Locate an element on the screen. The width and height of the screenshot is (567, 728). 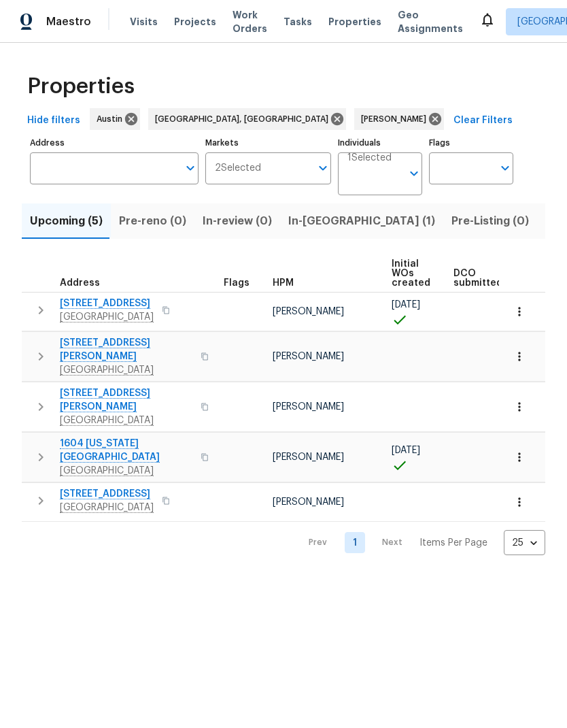
span: Address is located at coordinates (79, 283).